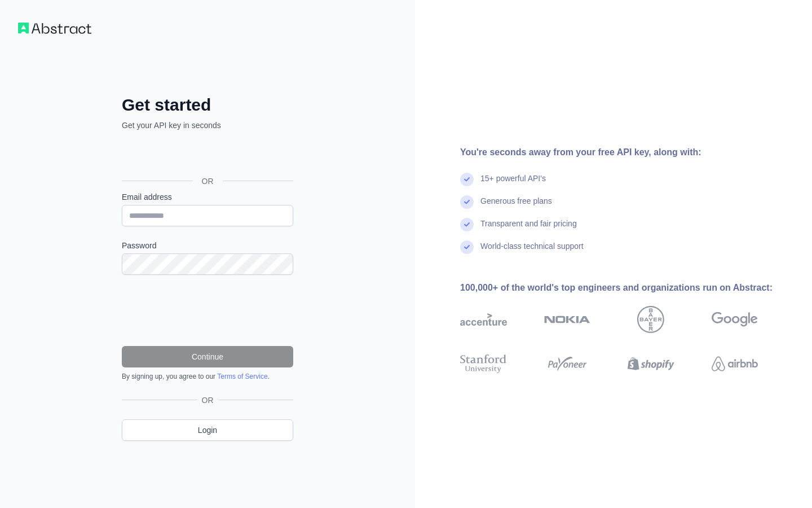  Describe the element at coordinates (567, 363) in the screenshot. I see `img: payoneer` at that location.